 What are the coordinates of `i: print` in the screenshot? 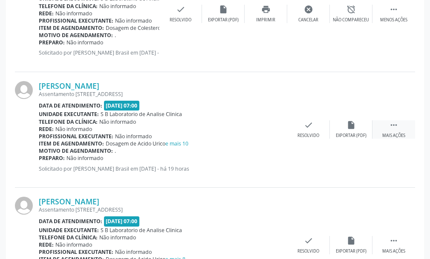 It's located at (266, 9).